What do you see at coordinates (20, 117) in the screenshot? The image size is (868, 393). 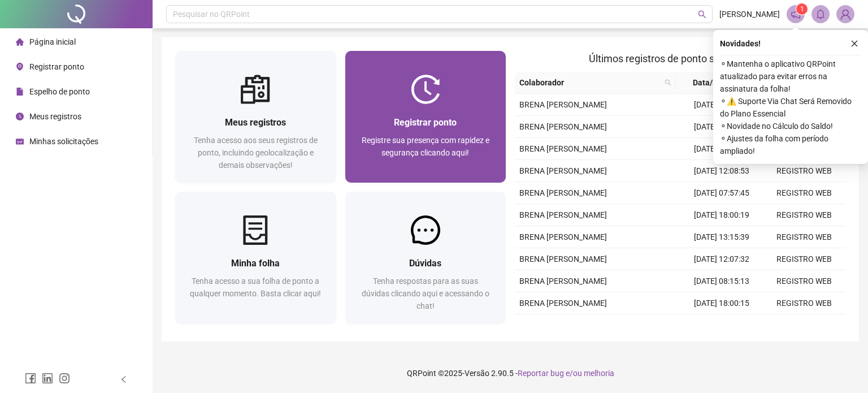 I see `span: clock-circle` at bounding box center [20, 117].